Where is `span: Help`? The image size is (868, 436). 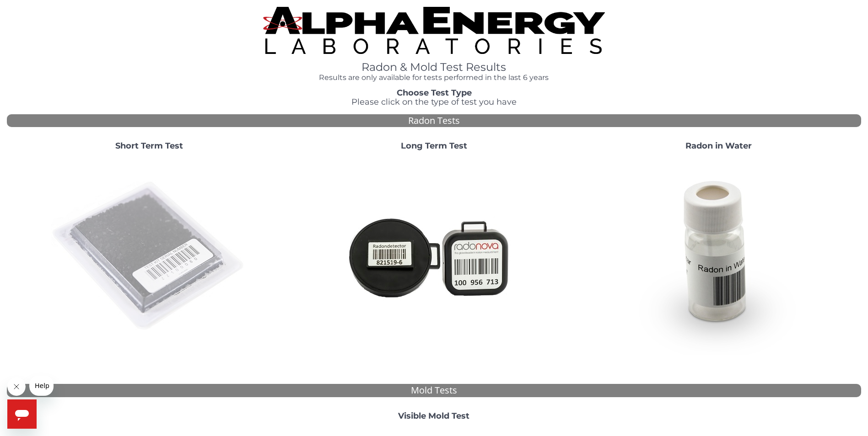
span: Help is located at coordinates (13, 10).